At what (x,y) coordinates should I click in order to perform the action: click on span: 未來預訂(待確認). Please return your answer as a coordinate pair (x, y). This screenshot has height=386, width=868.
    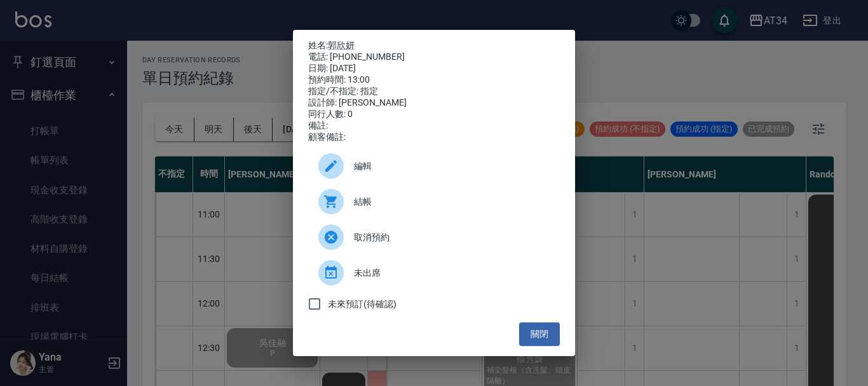
    Looking at the image, I should click on (362, 304).